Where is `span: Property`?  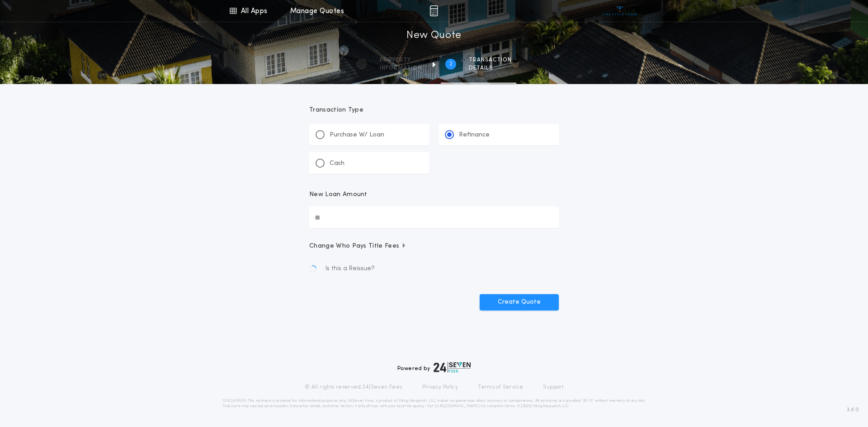
span: Property is located at coordinates (400, 60).